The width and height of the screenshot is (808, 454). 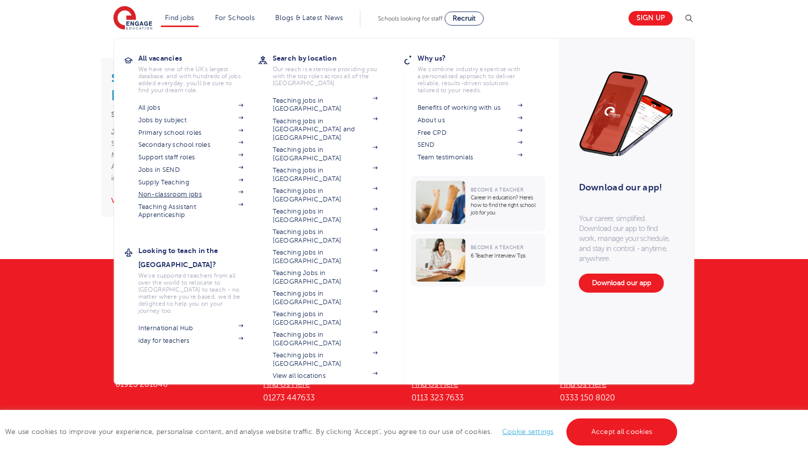 What do you see at coordinates (464, 19) in the screenshot?
I see `a: Recruit` at bounding box center [464, 19].